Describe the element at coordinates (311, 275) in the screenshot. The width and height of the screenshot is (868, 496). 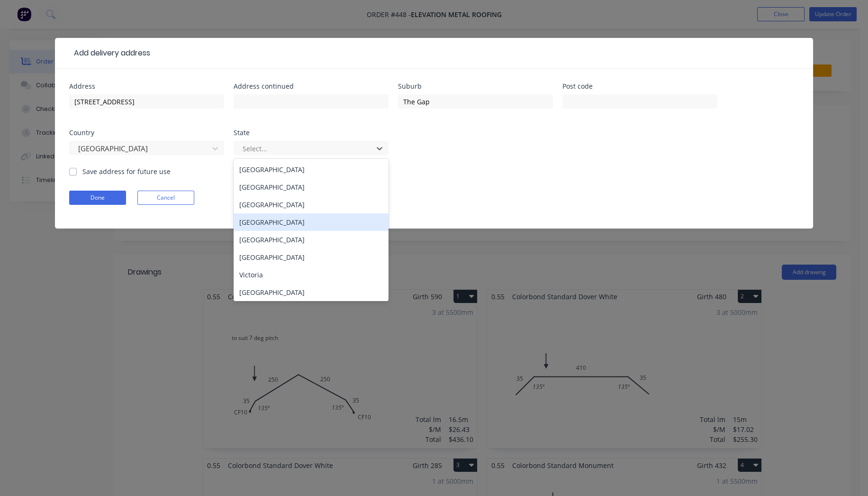
I see `div: Victoria` at that location.